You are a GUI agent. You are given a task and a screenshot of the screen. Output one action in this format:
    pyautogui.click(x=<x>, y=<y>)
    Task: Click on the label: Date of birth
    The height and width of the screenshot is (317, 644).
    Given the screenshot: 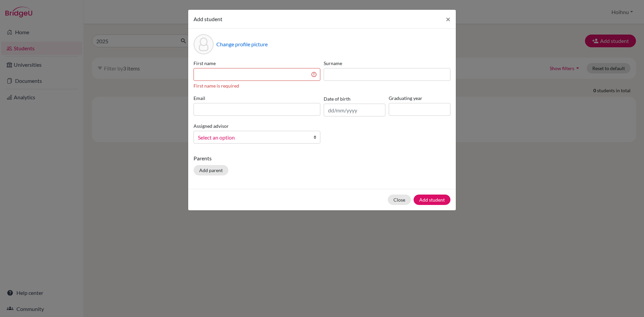 What is the action you would take?
    pyautogui.click(x=337, y=98)
    